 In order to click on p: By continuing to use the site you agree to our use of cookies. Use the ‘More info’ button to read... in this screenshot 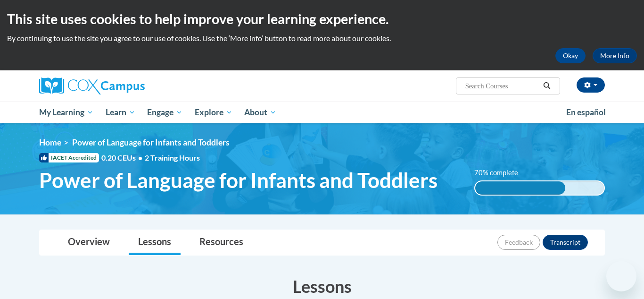, I will do `click(322, 38)`.